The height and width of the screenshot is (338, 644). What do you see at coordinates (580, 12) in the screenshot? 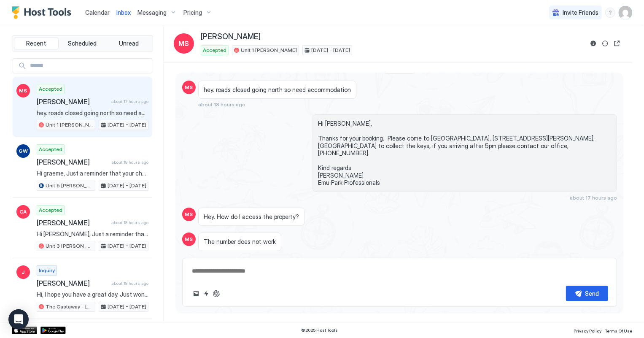
I see `span: Invite Friends` at bounding box center [580, 12].